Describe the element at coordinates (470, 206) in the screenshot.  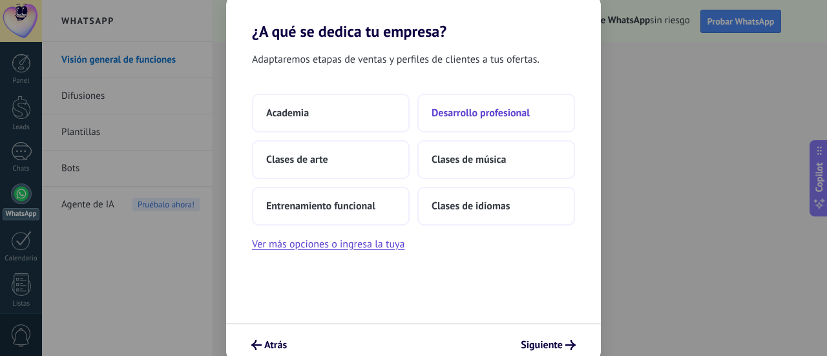
I see `span: Clases de idiomas` at that location.